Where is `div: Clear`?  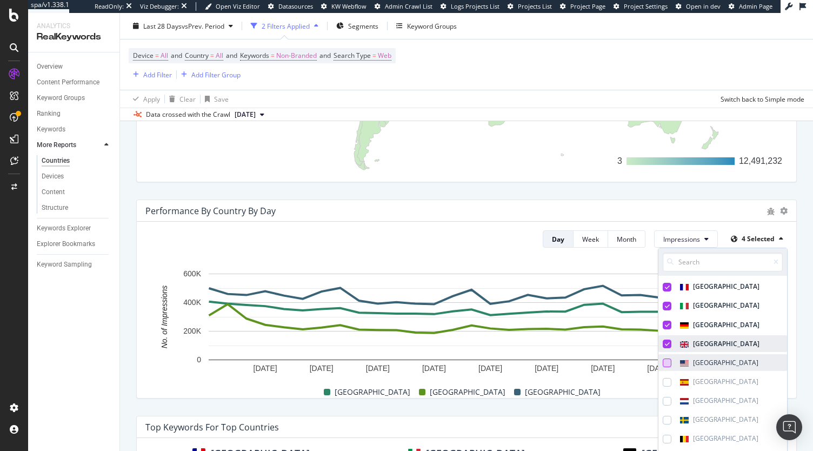
div: Clear is located at coordinates (188, 98).